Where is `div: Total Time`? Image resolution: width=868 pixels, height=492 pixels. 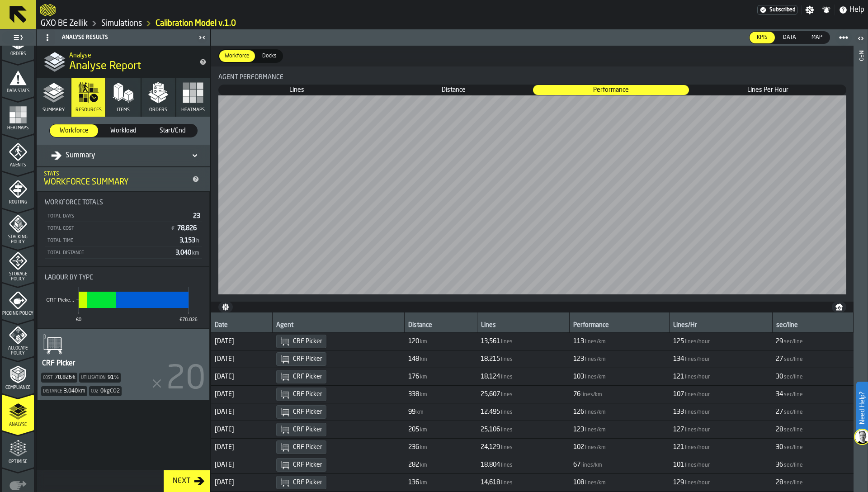 div: Total Time is located at coordinates (111, 240).